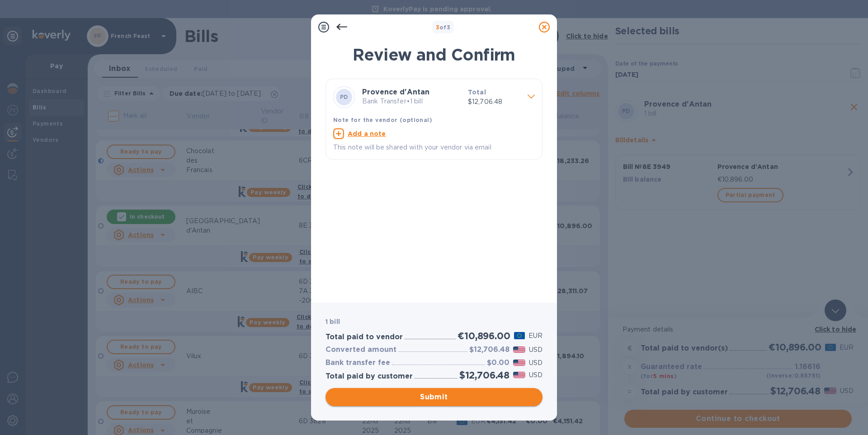 The image size is (868, 435). What do you see at coordinates (357, 363) in the screenshot?
I see `h3: Bank transfer fee` at bounding box center [357, 363].